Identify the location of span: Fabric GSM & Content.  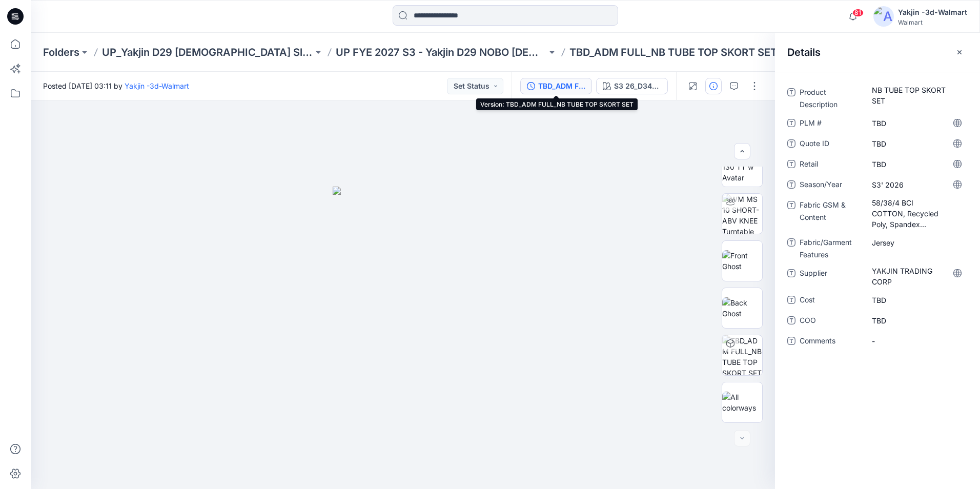
(830, 215).